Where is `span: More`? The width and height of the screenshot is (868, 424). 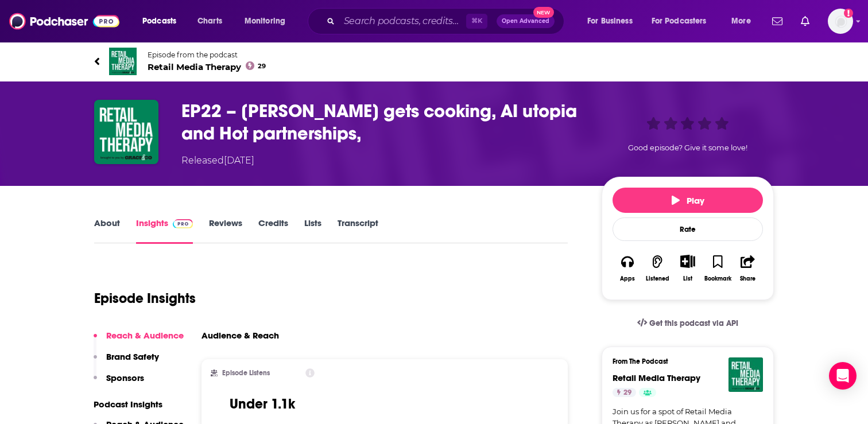
span: More is located at coordinates (741, 21).